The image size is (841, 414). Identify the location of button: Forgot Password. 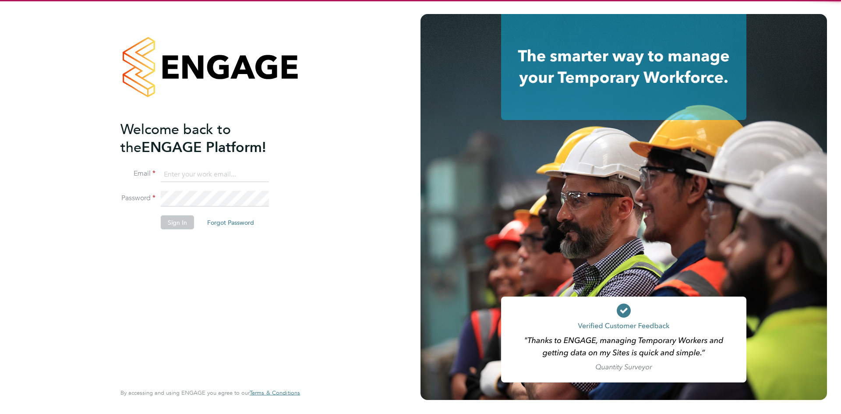
(230, 222).